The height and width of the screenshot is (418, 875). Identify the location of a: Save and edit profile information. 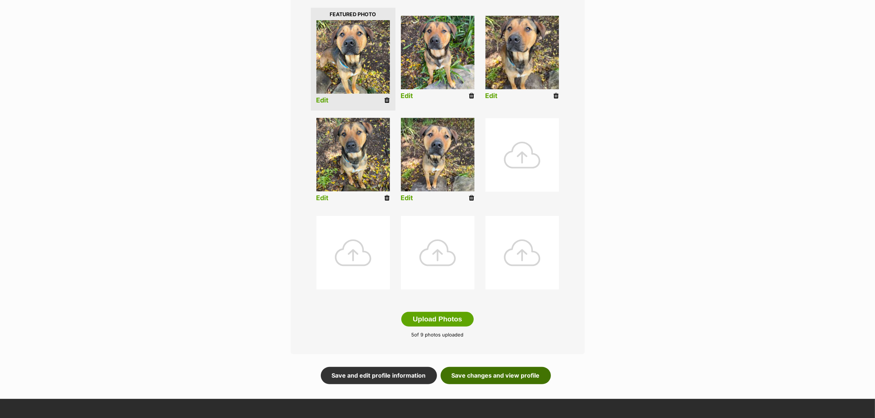
(379, 376).